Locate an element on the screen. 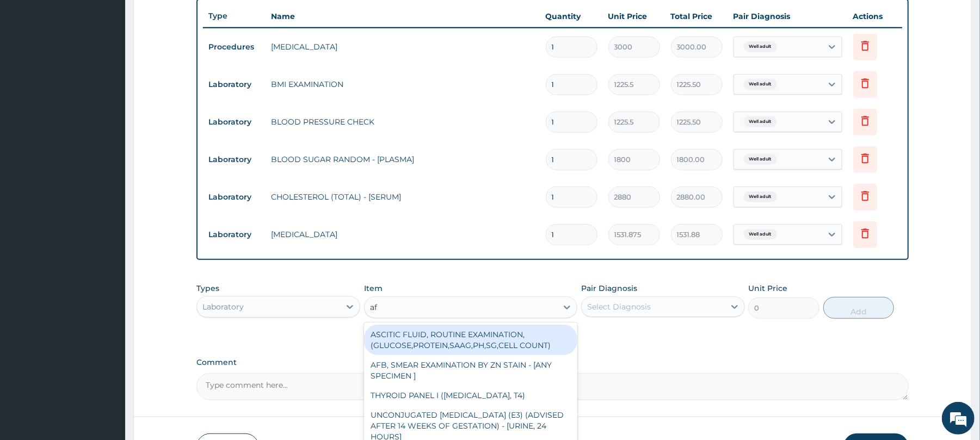  th: Actions is located at coordinates (874, 16).